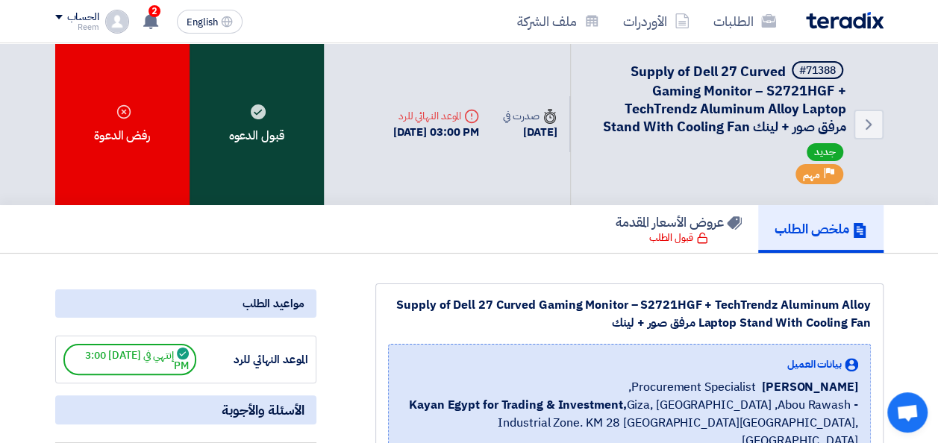 This screenshot has width=938, height=443. Describe the element at coordinates (530, 116) in the screenshot. I see `div: صدرت في` at that location.